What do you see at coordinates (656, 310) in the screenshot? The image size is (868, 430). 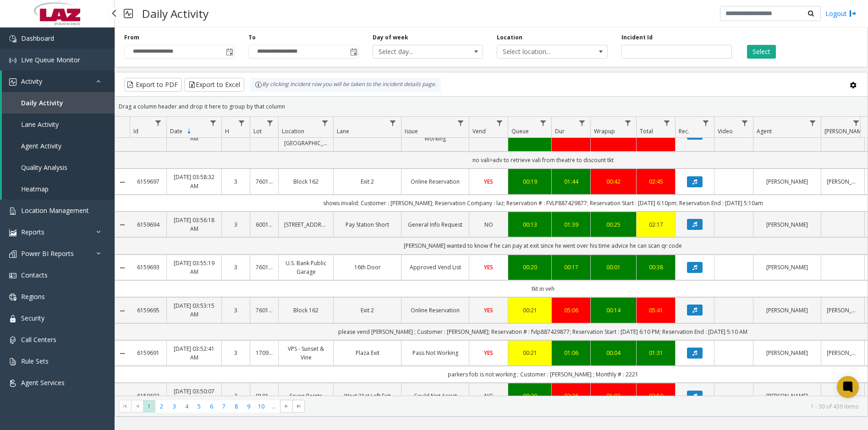 I see `a: 05:41` at bounding box center [656, 310].